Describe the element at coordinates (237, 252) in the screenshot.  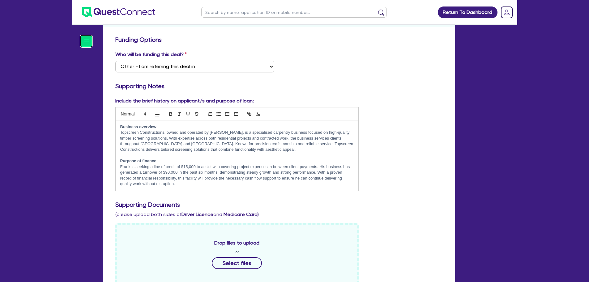
I see `span: or` at that location.